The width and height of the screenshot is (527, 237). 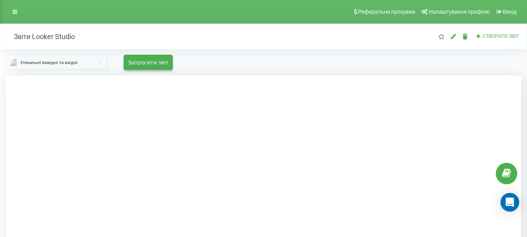 What do you see at coordinates (386, 12) in the screenshot?
I see `span: Реферальна програма` at bounding box center [386, 12].